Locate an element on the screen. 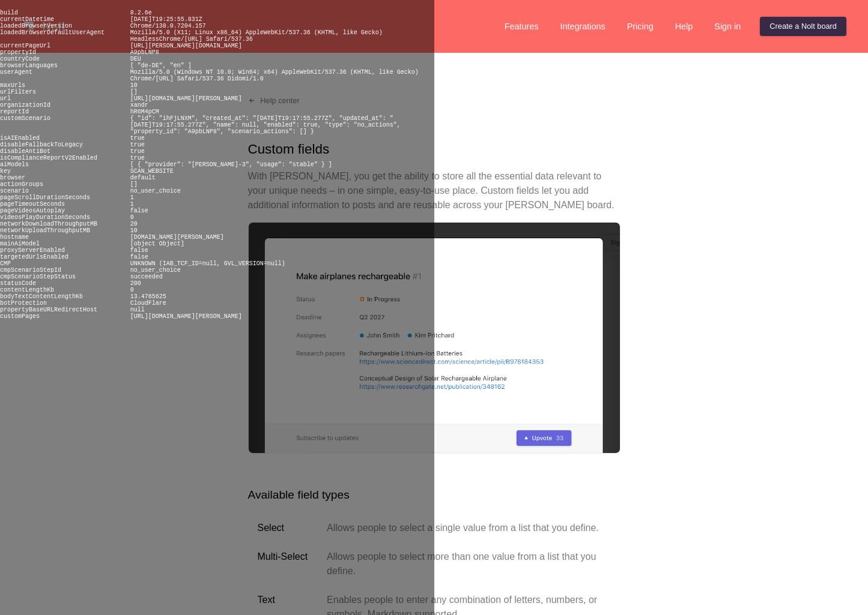  pre: SCAN_WEBSITE is located at coordinates (152, 171).